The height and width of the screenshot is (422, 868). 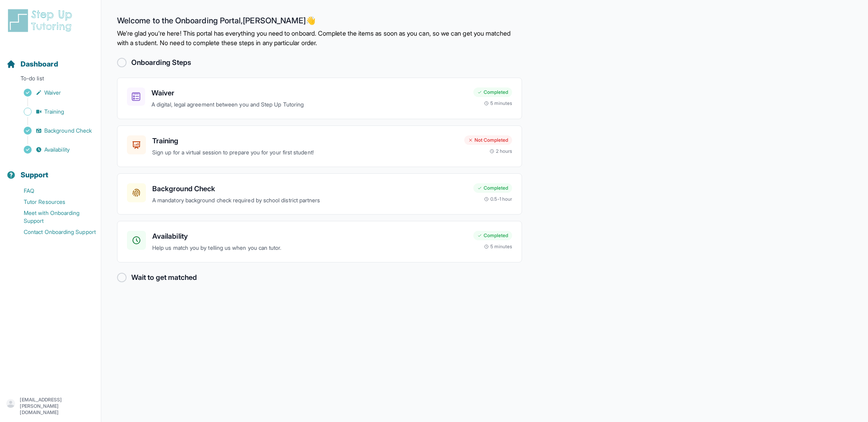 I want to click on div: Not Completed, so click(x=488, y=140).